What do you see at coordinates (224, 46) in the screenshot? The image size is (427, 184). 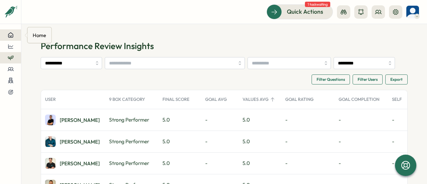 I see `h1: Performance Review Insights` at bounding box center [224, 46].